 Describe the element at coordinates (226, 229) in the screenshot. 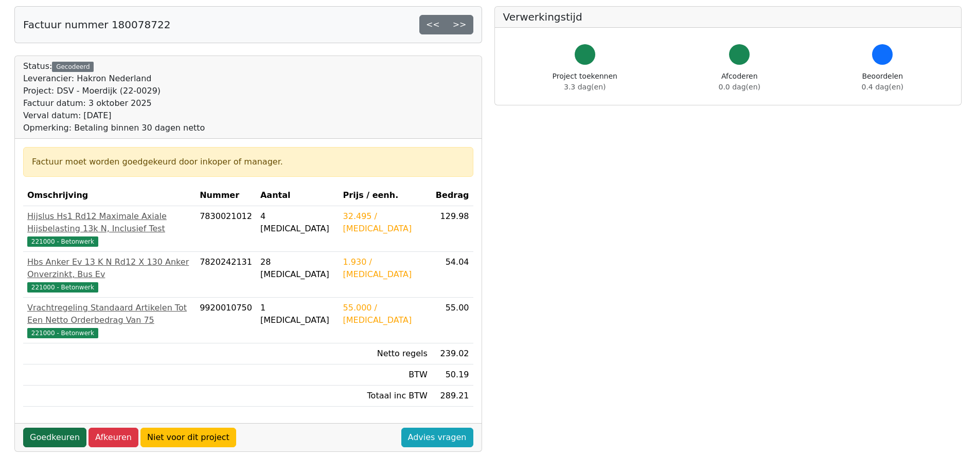

I see `td: 7830021012` at that location.